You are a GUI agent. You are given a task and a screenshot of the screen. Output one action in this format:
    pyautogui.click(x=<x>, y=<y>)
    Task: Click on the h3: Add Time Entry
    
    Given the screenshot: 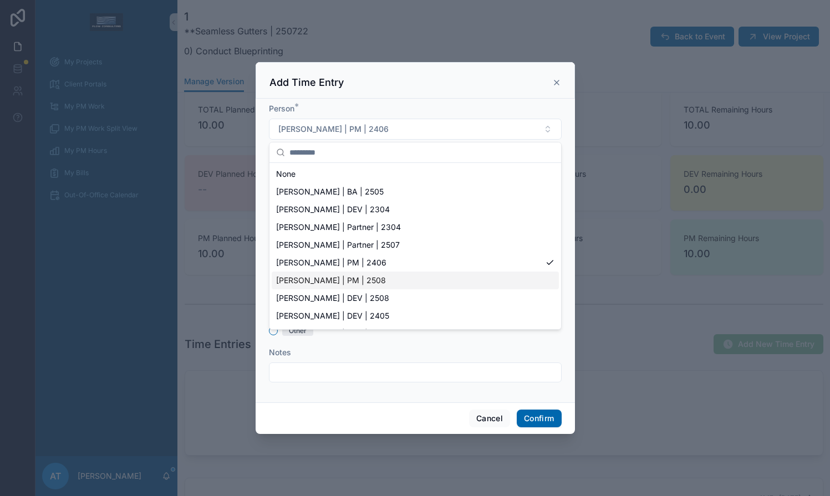 What is the action you would take?
    pyautogui.click(x=306, y=83)
    